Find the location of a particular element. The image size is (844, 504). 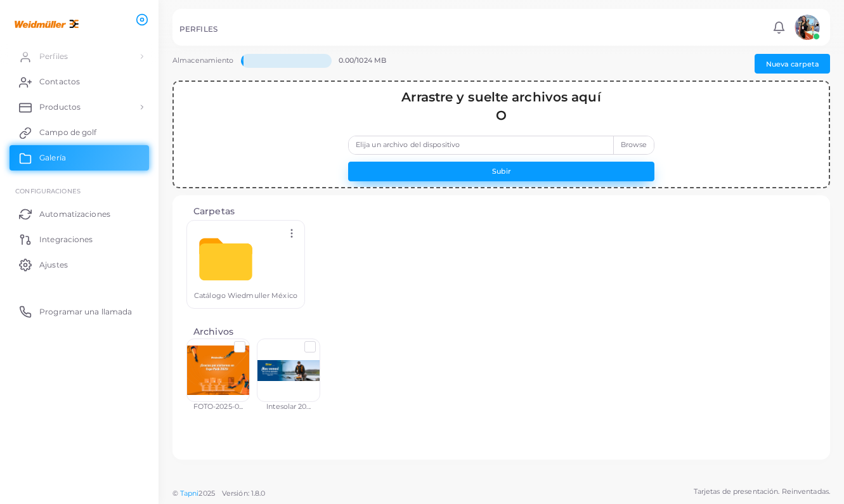

font: Carpetas is located at coordinates (213, 211).